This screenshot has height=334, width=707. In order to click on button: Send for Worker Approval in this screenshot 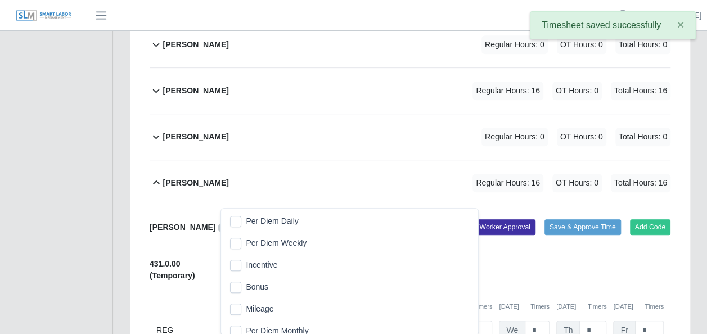, I will do `click(491, 227)`.